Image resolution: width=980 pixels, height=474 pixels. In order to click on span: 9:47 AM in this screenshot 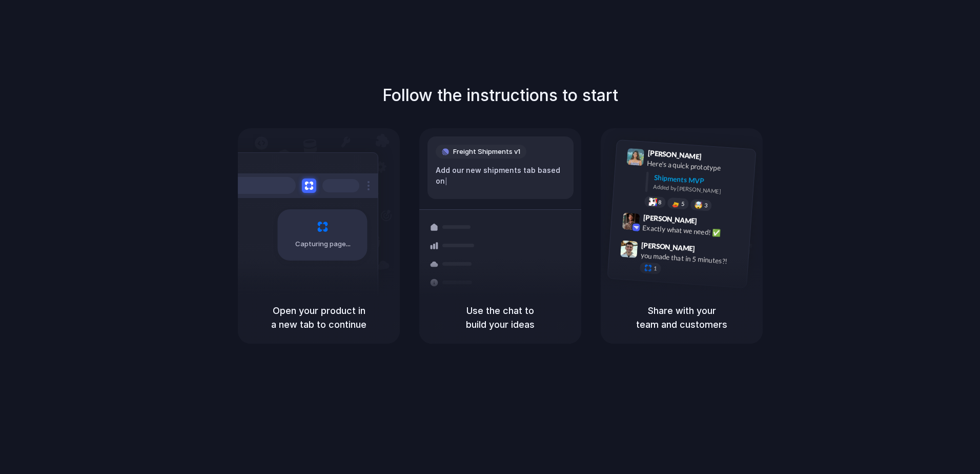, I will do `click(708, 250)`.